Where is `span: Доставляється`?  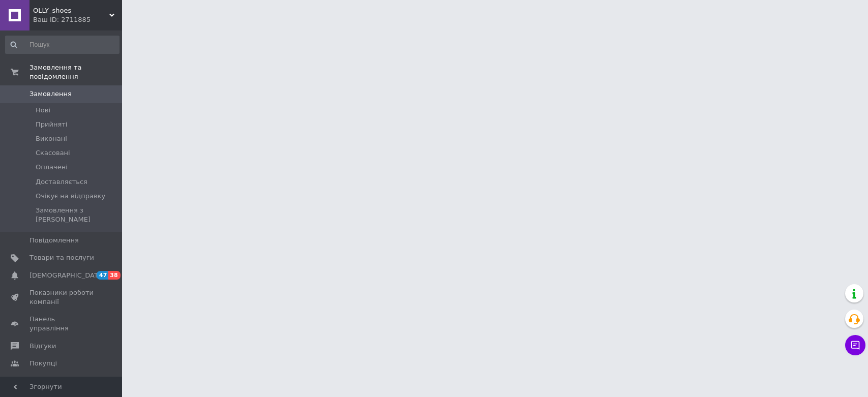
span: Доставляється is located at coordinates (62, 182).